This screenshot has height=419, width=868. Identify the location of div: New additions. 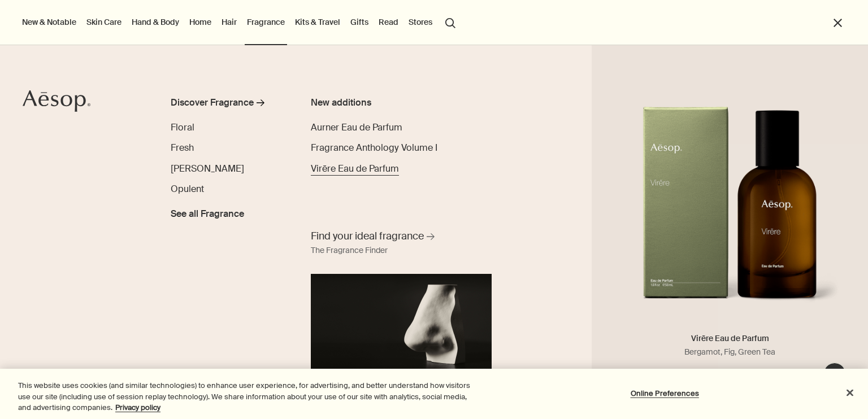
(380, 103).